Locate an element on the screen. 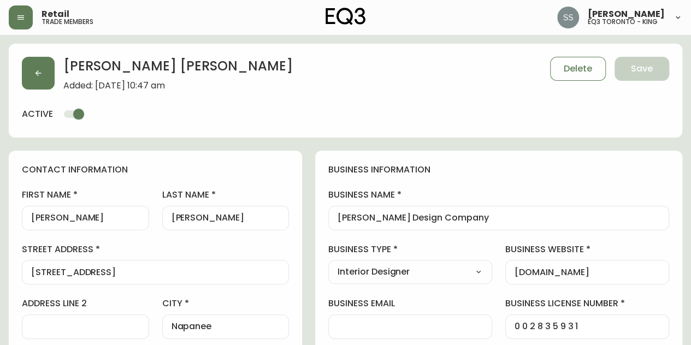  label: business license number is located at coordinates (587, 304).